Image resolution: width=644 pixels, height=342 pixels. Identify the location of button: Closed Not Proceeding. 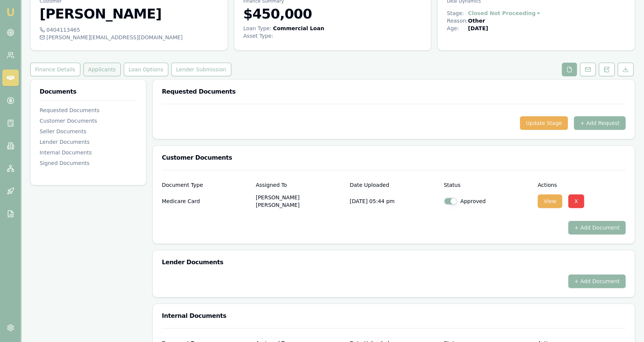
(504, 13).